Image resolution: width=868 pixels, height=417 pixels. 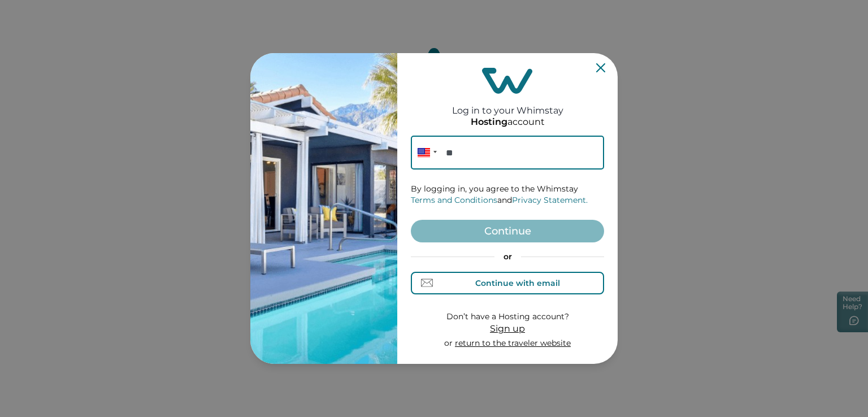 What do you see at coordinates (601, 68) in the screenshot?
I see `button: Close` at bounding box center [601, 68].